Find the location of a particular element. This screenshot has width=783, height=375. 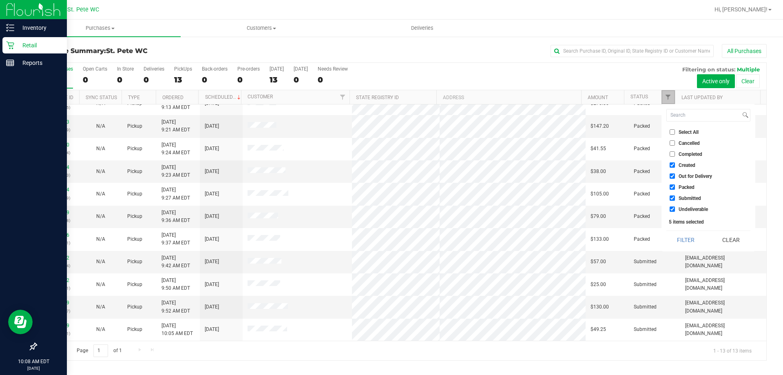

span: 1 - 13 of 13 items is located at coordinates (733, 351).